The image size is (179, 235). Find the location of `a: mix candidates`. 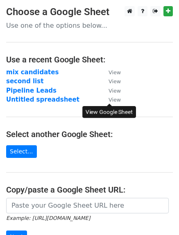

a: mix candidates is located at coordinates (32, 72).